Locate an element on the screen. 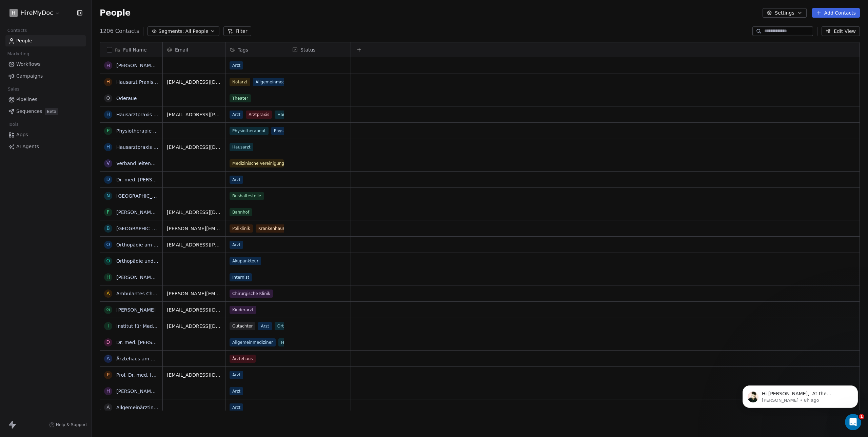 This screenshot has width=868, height=437. span: Email is located at coordinates (181, 50).